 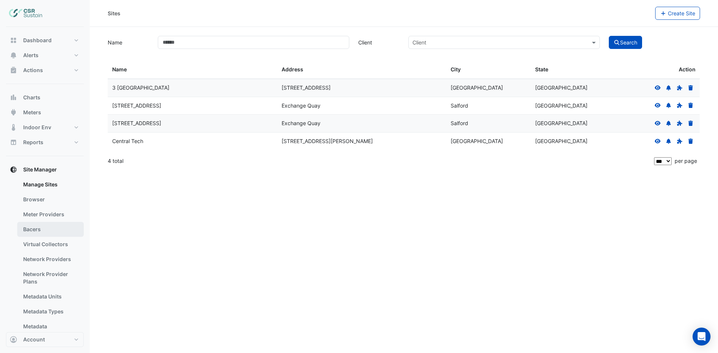 What do you see at coordinates (26, 13) in the screenshot?
I see `img: Company Logo` at bounding box center [26, 13].